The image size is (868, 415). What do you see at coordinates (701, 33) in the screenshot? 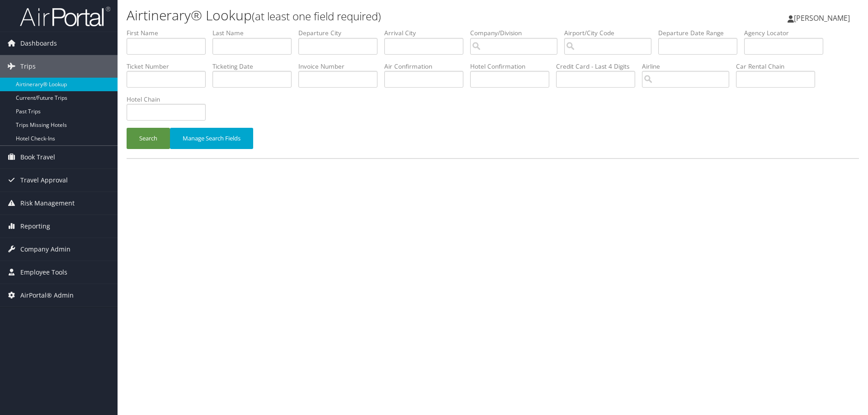
I see `label: Departure Date Range` at bounding box center [701, 33].